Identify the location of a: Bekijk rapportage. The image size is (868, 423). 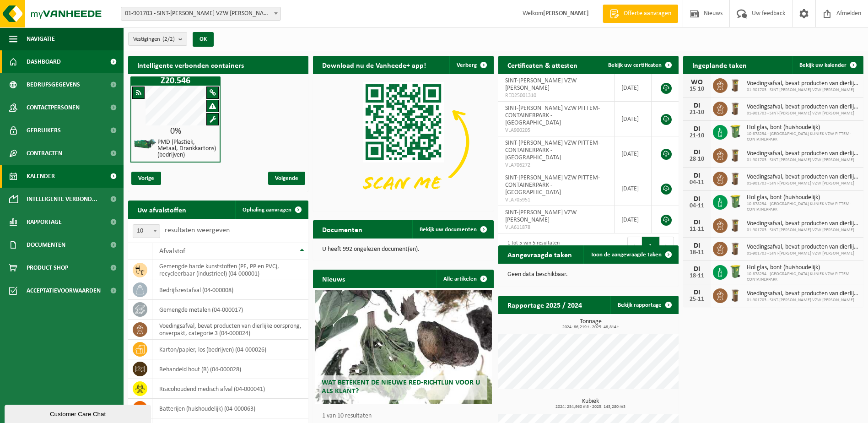
(643, 305).